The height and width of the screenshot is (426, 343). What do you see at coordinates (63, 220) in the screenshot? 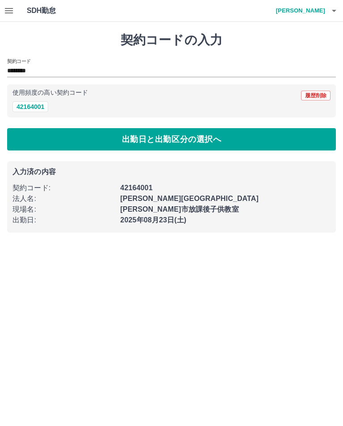
I see `p: 出勤日 :` at bounding box center [63, 220].